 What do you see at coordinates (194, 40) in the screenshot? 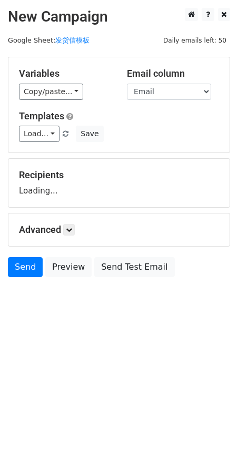
I see `span: Daily emails left: 50` at bounding box center [194, 40].